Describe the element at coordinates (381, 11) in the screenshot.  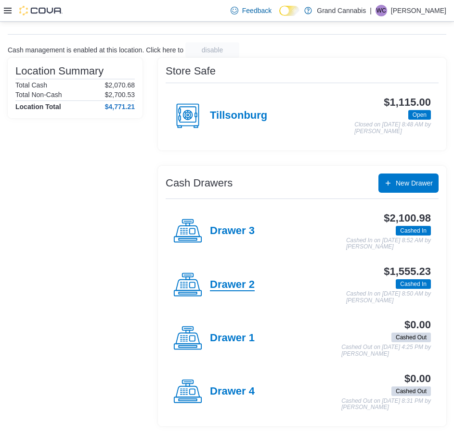
I see `span: WC` at that location.